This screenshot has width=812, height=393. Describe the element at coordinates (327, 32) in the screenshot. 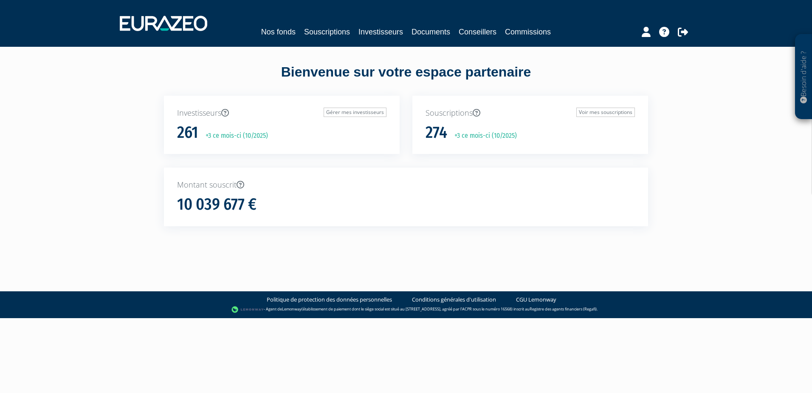

I see `a: Souscriptions` at that location.